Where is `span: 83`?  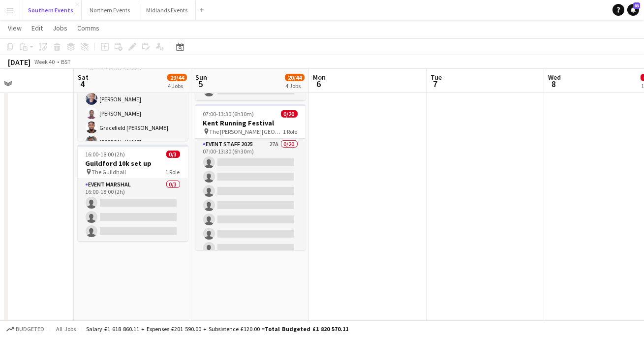 span: 83 is located at coordinates (637, 5).